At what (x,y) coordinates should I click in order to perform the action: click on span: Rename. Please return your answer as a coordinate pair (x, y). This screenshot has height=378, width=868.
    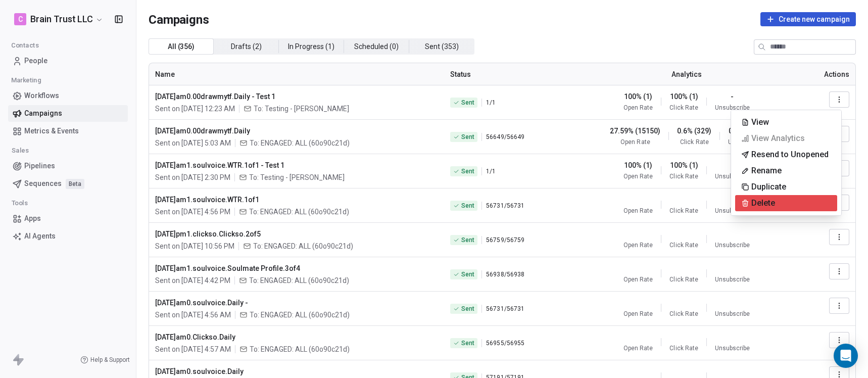
    Looking at the image, I should click on (766, 171).